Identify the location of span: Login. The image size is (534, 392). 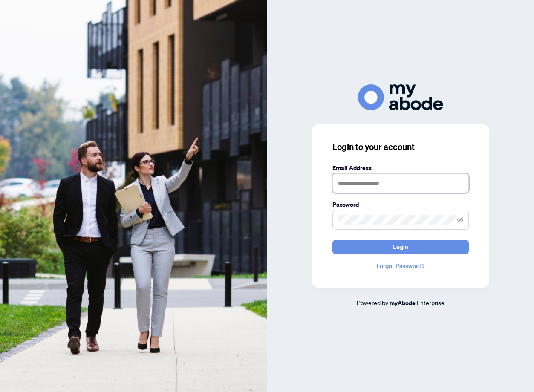
(400, 247).